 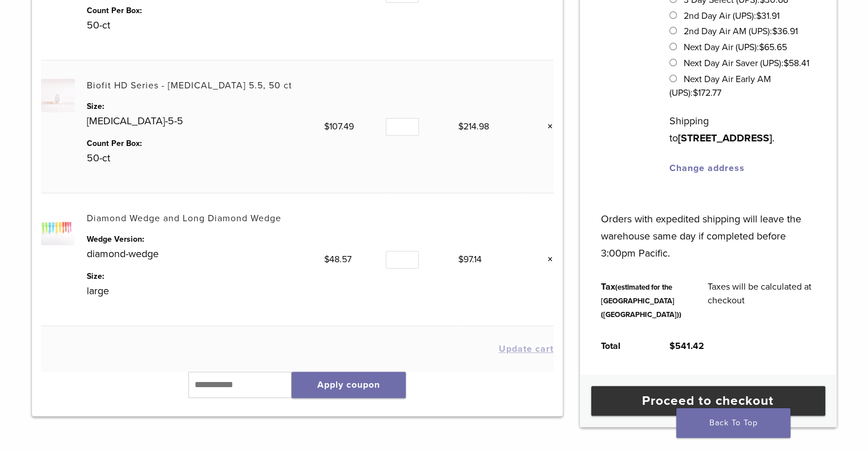 I want to click on button: Apply coupon, so click(x=348, y=385).